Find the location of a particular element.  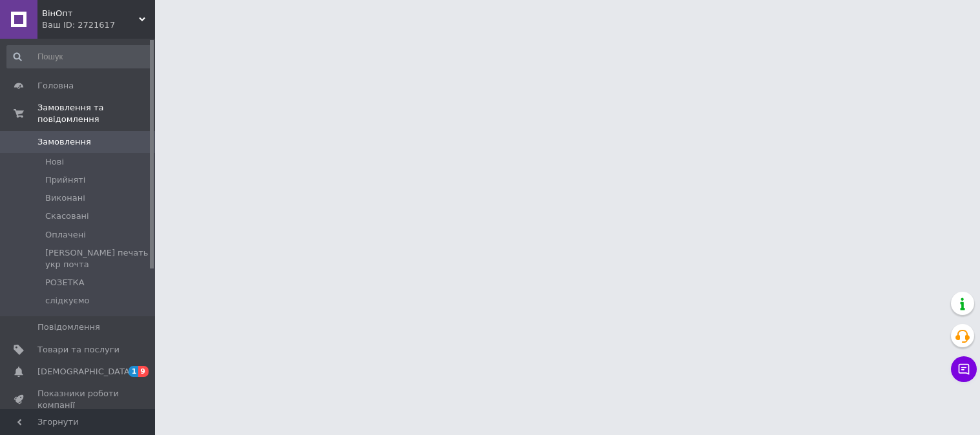

span: ВінОпт is located at coordinates (91, 14).